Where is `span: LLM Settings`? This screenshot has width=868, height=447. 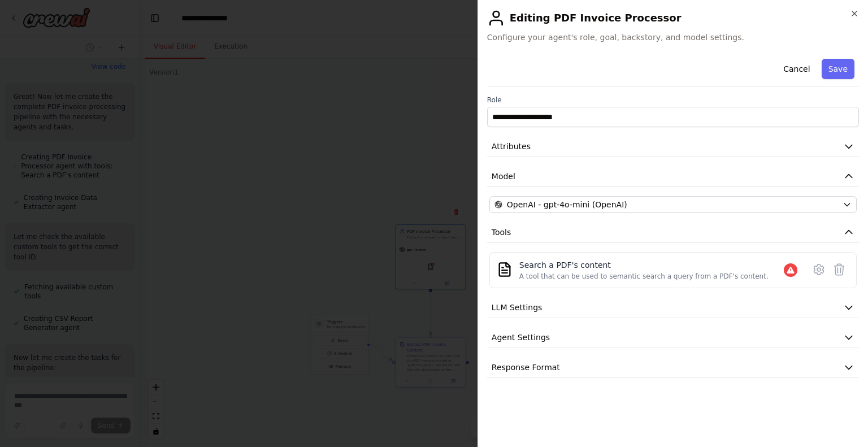
span: LLM Settings is located at coordinates (518, 308).